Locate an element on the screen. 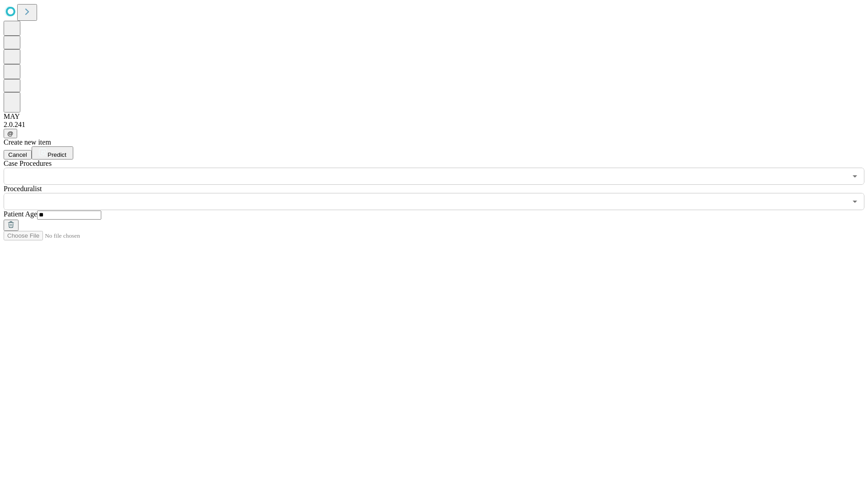 The width and height of the screenshot is (868, 488). span: Create new item is located at coordinates (27, 142).